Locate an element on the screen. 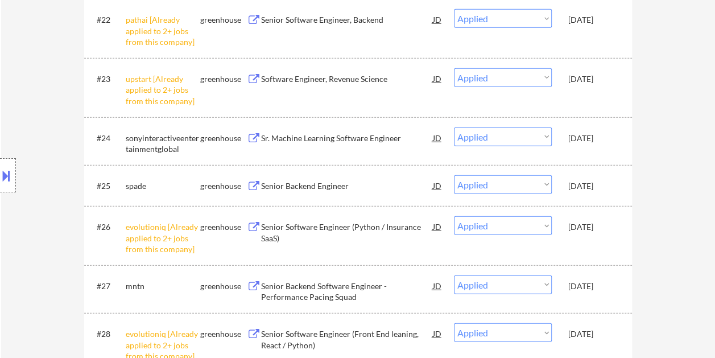 The width and height of the screenshot is (715, 358). div: Senior Software Engineer (Front End leaning, React / Python) is located at coordinates (347, 339).